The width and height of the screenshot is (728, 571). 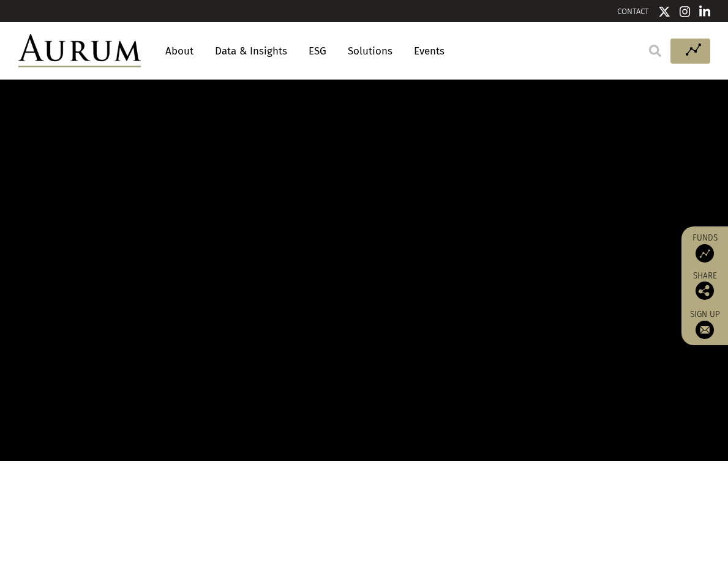 I want to click on img: Instagram icon, so click(x=685, y=12).